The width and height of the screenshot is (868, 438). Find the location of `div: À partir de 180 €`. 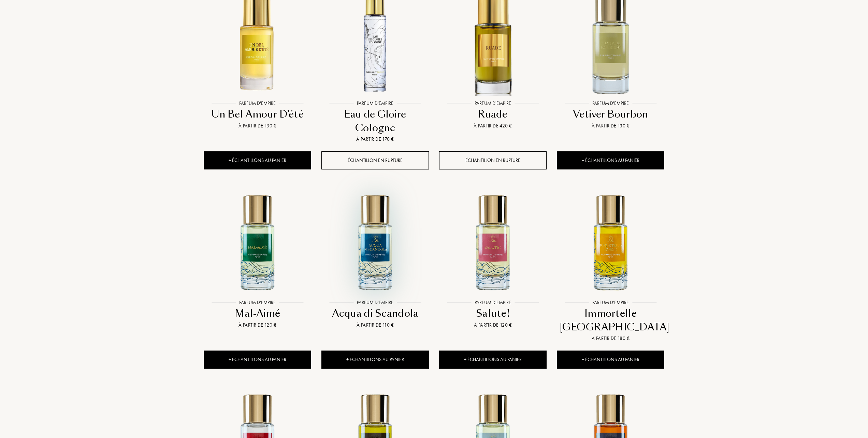

div: À partir de 180 € is located at coordinates (610, 338).